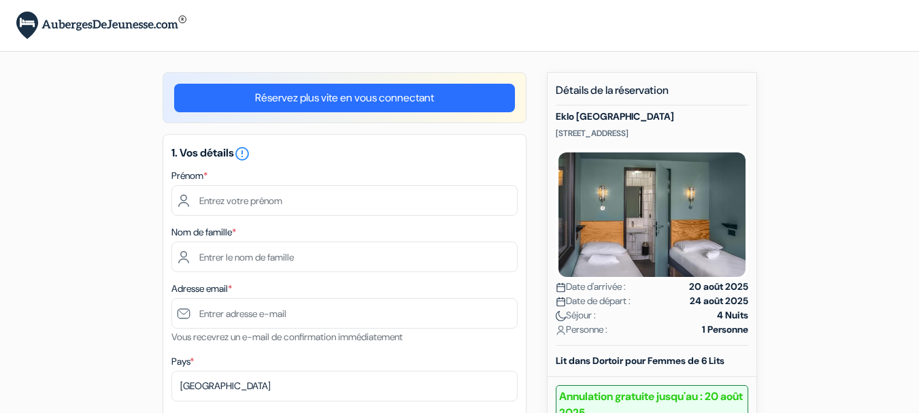 The image size is (919, 413). What do you see at coordinates (242, 152) in the screenshot?
I see `a: error_outline` at bounding box center [242, 152].